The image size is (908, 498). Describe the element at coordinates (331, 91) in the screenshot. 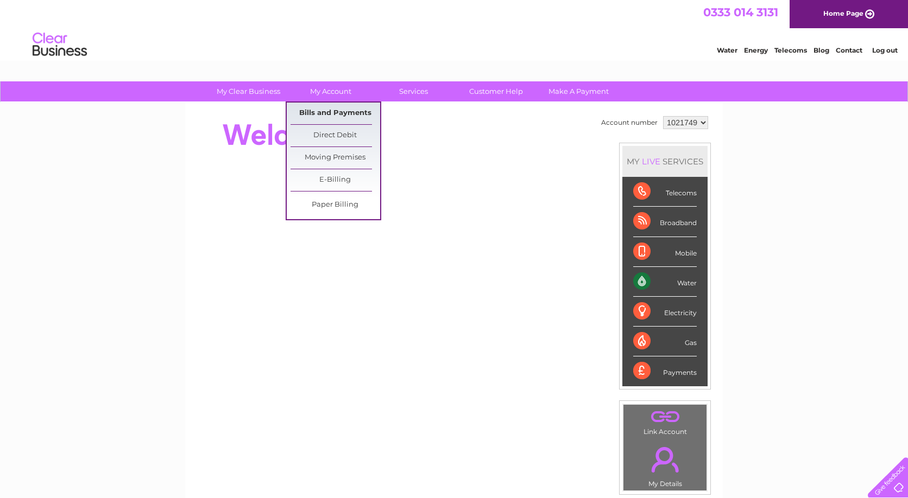

I see `a: My Account` at that location.